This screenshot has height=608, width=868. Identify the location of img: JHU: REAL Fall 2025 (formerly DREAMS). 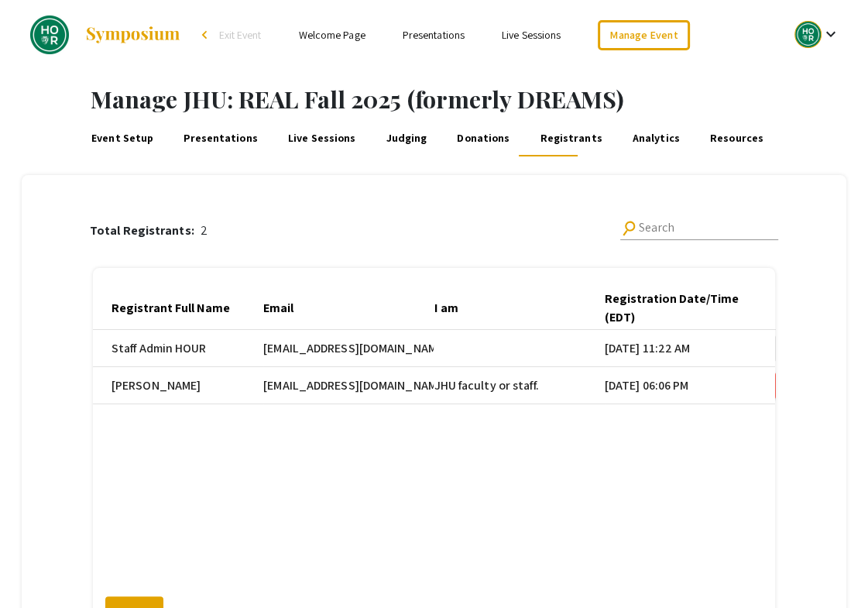
(49, 35).